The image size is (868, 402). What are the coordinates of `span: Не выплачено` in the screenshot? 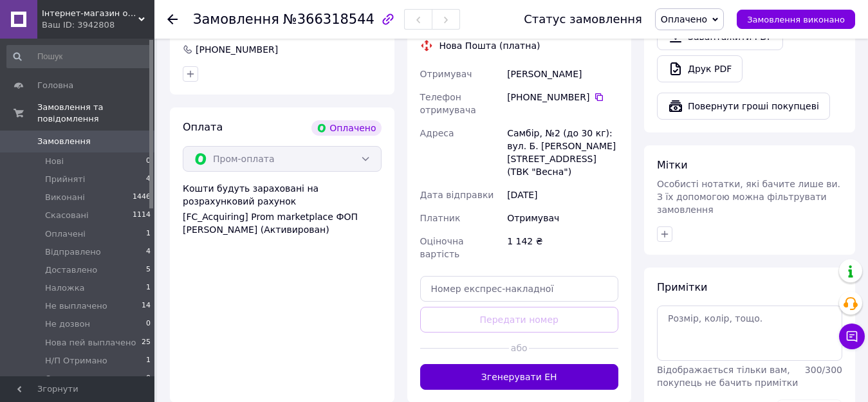 It's located at (76, 306).